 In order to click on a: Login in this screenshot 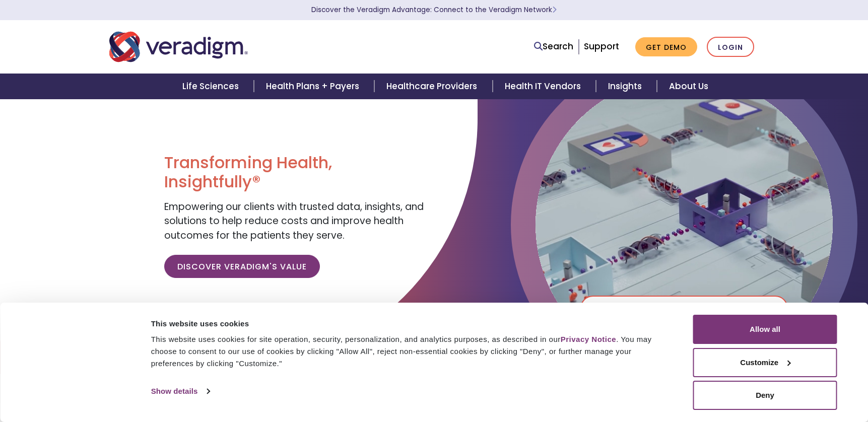, I will do `click(731, 47)`.